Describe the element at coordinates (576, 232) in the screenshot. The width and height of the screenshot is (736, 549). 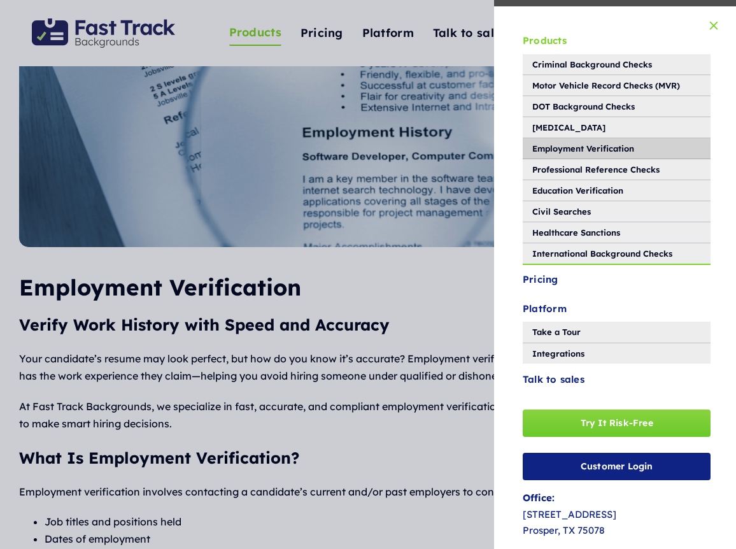
I see `span: Healthcare Sanctions` at that location.